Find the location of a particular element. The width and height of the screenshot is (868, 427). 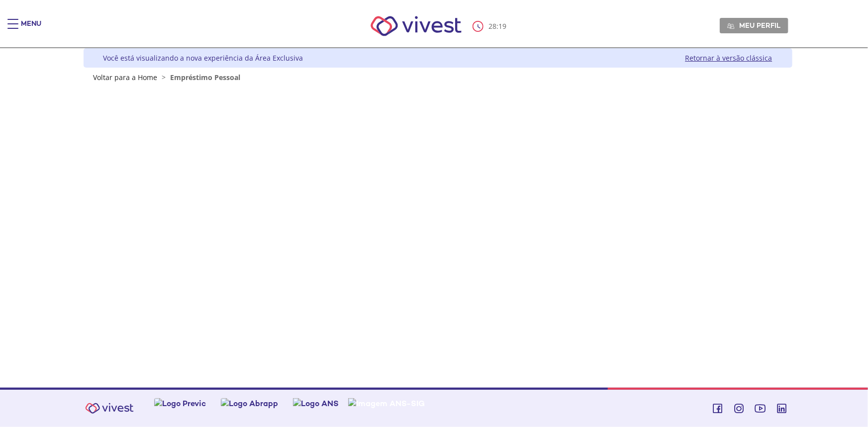

img: Logo Abrapp is located at coordinates (249, 404).